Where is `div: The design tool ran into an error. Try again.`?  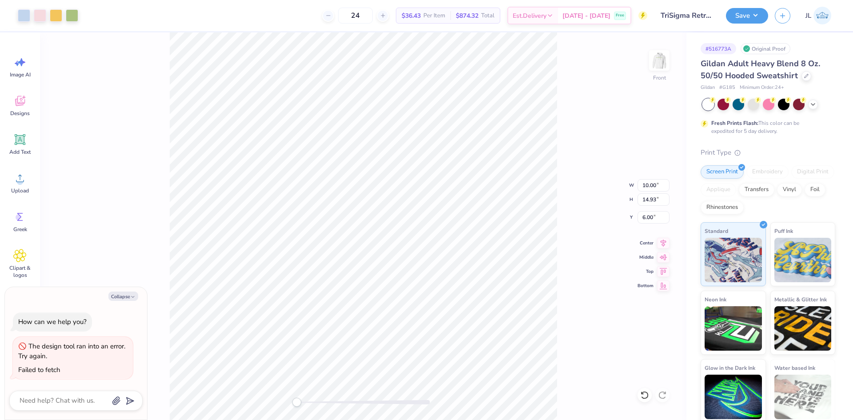
div: The design tool ran into an error. Try again. is located at coordinates (72, 351).